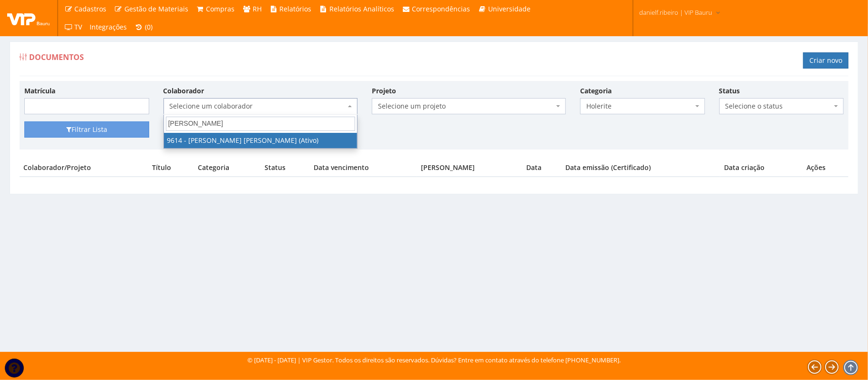 This screenshot has height=380, width=868. I want to click on label: Status, so click(730, 91).